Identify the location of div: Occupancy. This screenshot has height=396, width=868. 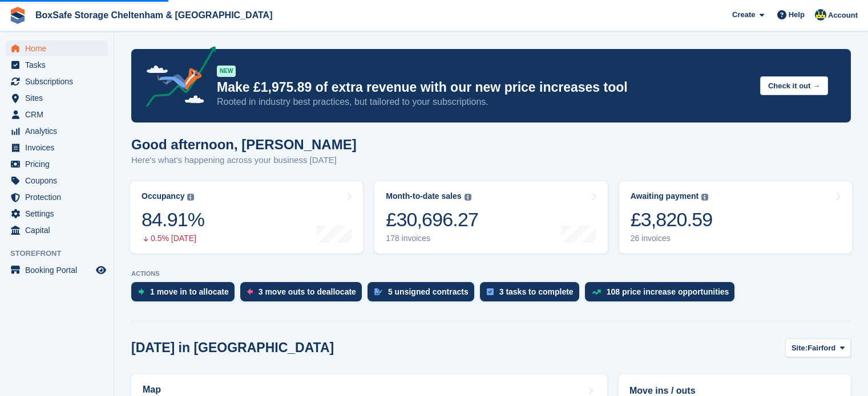
(163, 196).